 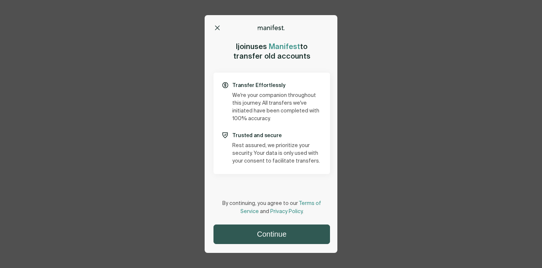 What do you see at coordinates (286, 211) in the screenshot?
I see `a: Privacy Policy` at bounding box center [286, 211].